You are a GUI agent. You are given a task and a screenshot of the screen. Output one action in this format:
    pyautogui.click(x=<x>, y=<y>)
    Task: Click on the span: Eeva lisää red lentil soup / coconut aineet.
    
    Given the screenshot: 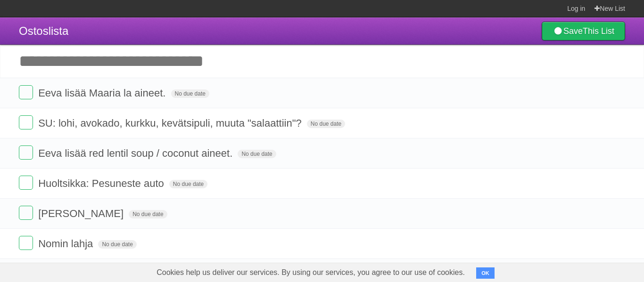 What is the action you would take?
    pyautogui.click(x=136, y=153)
    